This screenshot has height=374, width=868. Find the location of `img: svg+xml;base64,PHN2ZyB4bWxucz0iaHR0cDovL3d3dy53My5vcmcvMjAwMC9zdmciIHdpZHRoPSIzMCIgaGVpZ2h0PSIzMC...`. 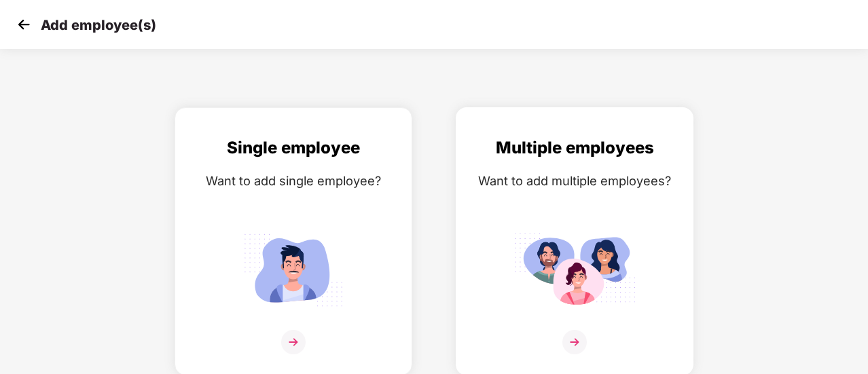

img: svg+xml;base64,PHN2ZyB4bWxucz0iaHR0cDovL3d3dy53My5vcmcvMjAwMC9zdmciIHdpZHRoPSIzMCIgaGVpZ2h0PSIzMC... is located at coordinates (24, 24).